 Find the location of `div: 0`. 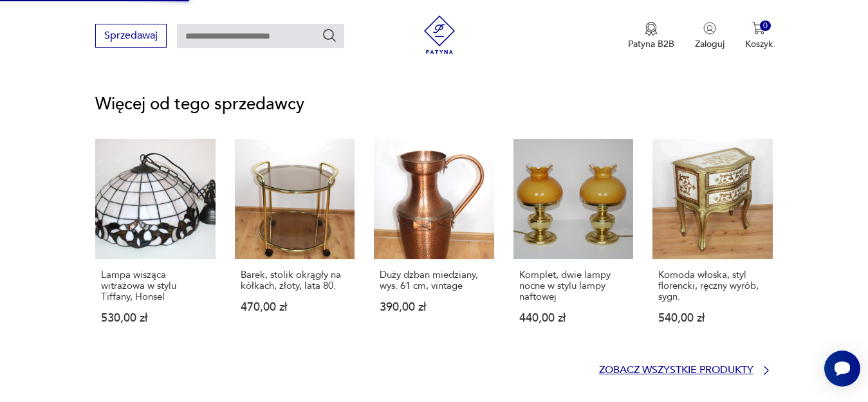

div: 0 is located at coordinates (765, 25).